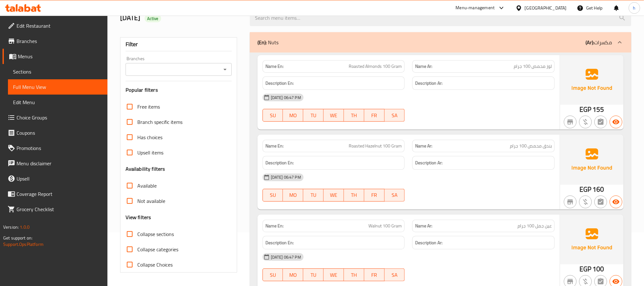 The image size is (644, 286). What do you see at coordinates (293, 116) in the screenshot?
I see `span: MO` at bounding box center [293, 116].